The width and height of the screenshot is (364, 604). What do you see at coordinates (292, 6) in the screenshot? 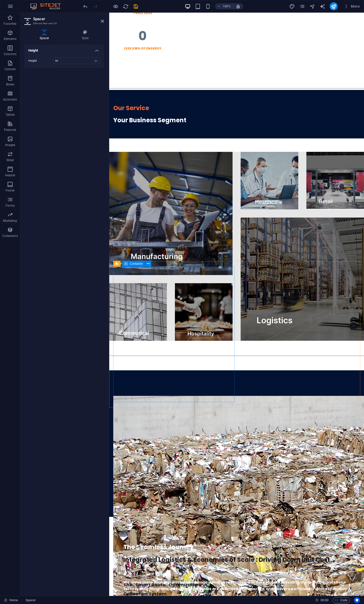
I see `i: Design (Ctrl+Alt+Y)` at bounding box center [292, 6].